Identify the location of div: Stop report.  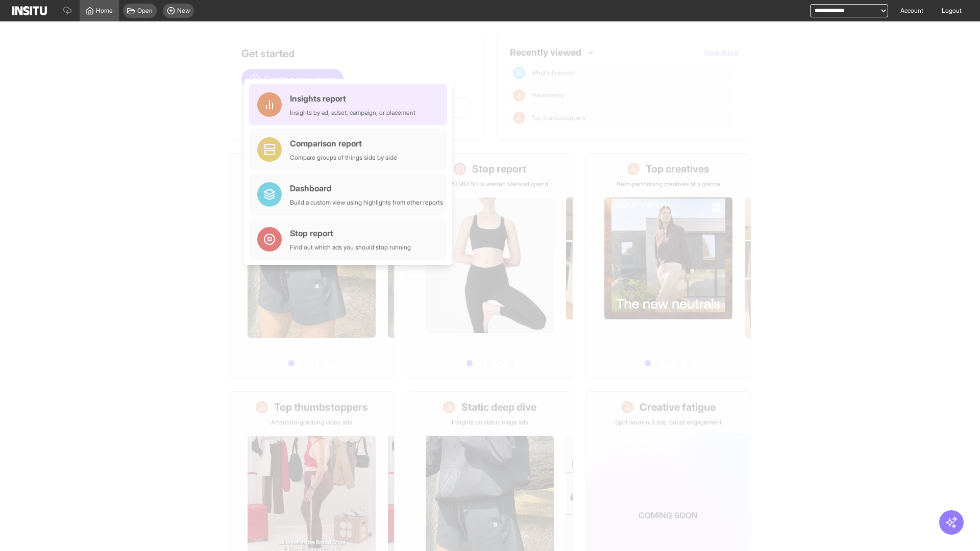
(350, 234).